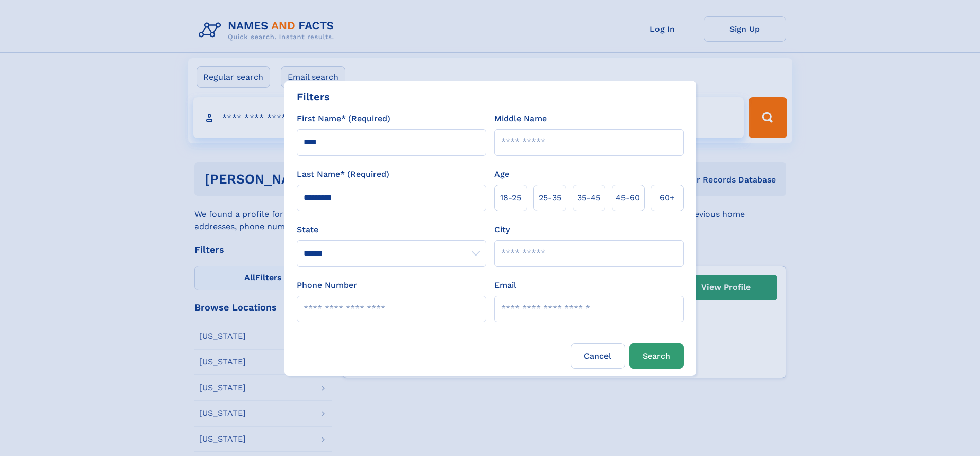  Describe the element at coordinates (510, 198) in the screenshot. I see `span: 18‑25` at that location.